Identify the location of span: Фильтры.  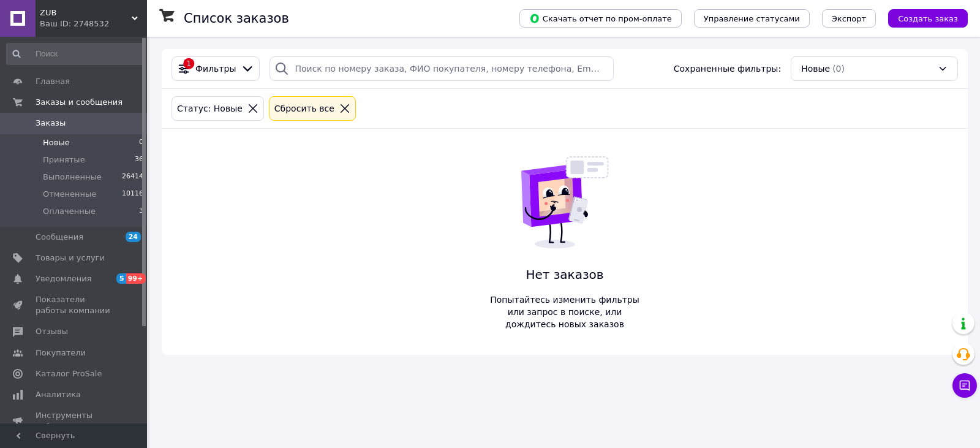
(216, 69).